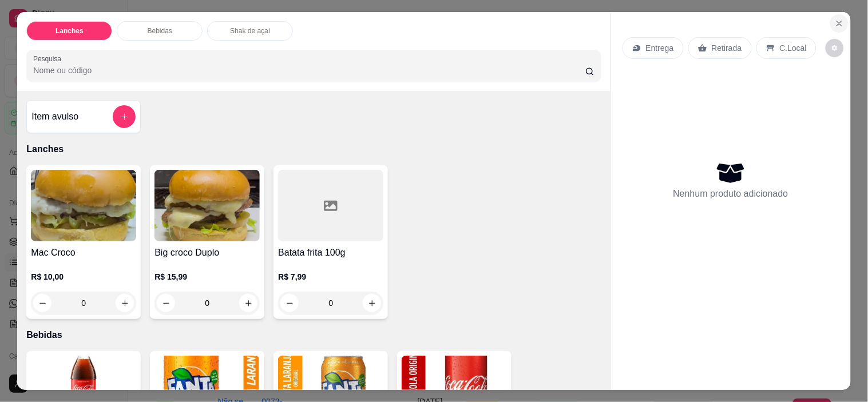 The image size is (868, 402). Describe the element at coordinates (207, 277) in the screenshot. I see `p: R$ 15,99` at that location.